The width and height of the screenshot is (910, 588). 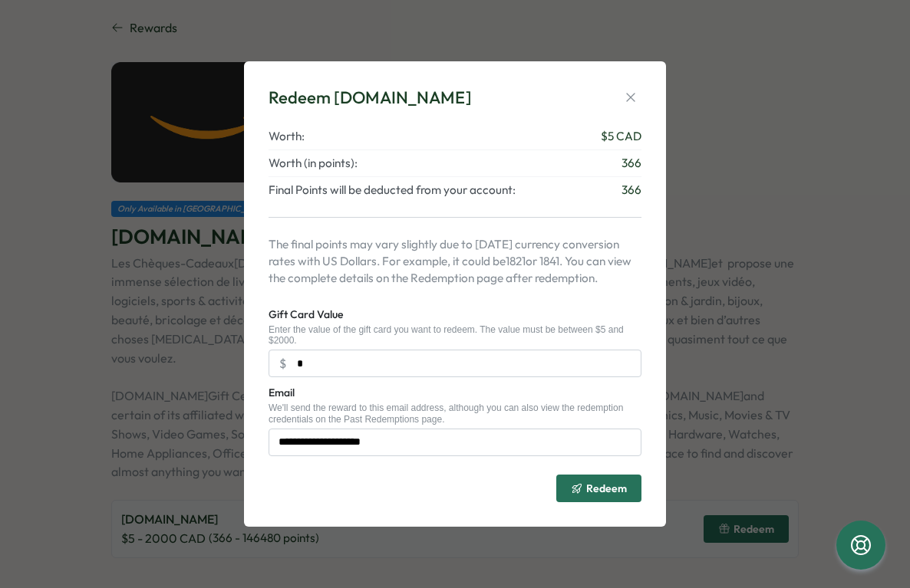 What do you see at coordinates (282, 393) in the screenshot?
I see `label: Email` at bounding box center [282, 393].